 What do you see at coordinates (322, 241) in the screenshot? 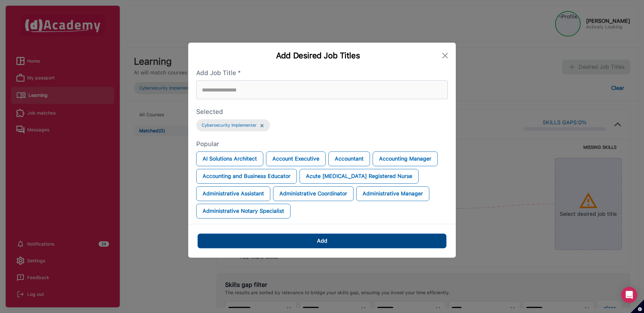
I see `div: Add` at bounding box center [322, 241].